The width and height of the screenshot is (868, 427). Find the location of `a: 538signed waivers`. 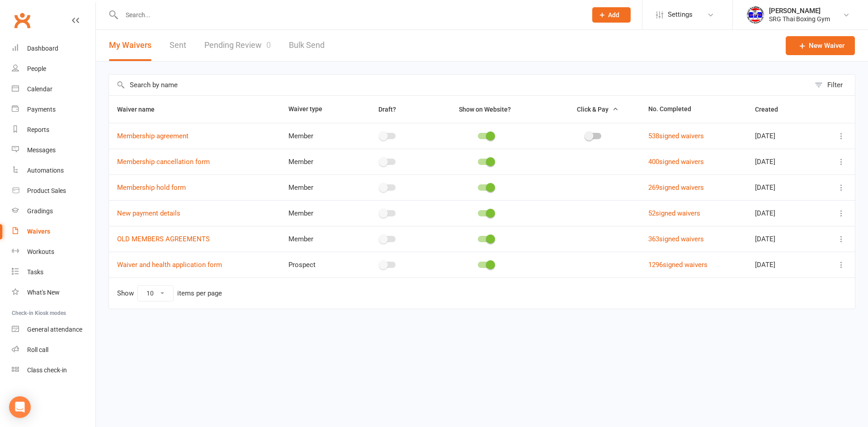

a: 538signed waivers is located at coordinates (676, 136).